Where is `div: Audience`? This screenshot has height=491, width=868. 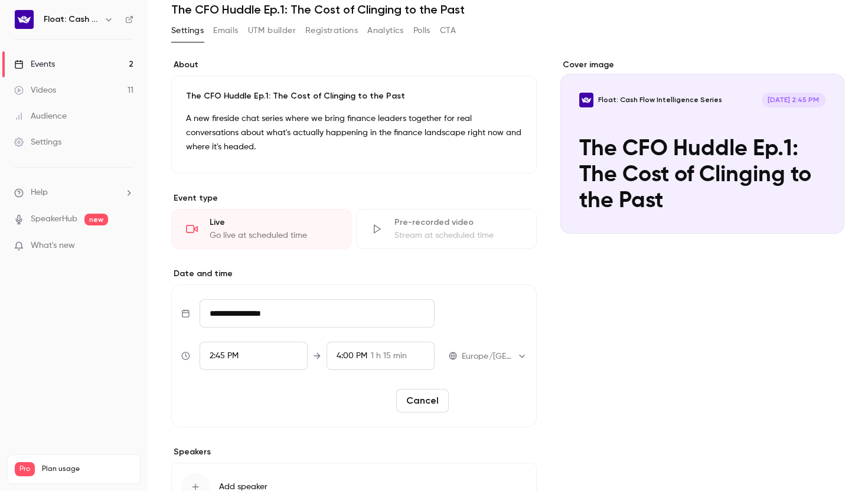 div: Audience is located at coordinates (40, 117).